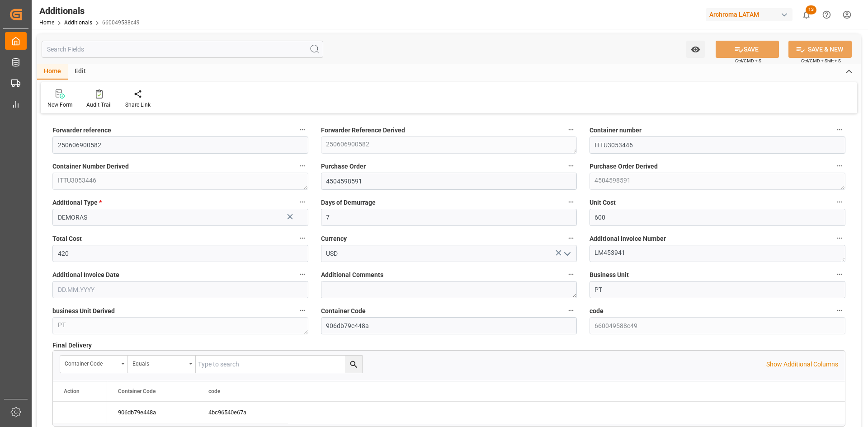  Describe the element at coordinates (86, 275) in the screenshot. I see `span: Additional Invoice Date` at that location.